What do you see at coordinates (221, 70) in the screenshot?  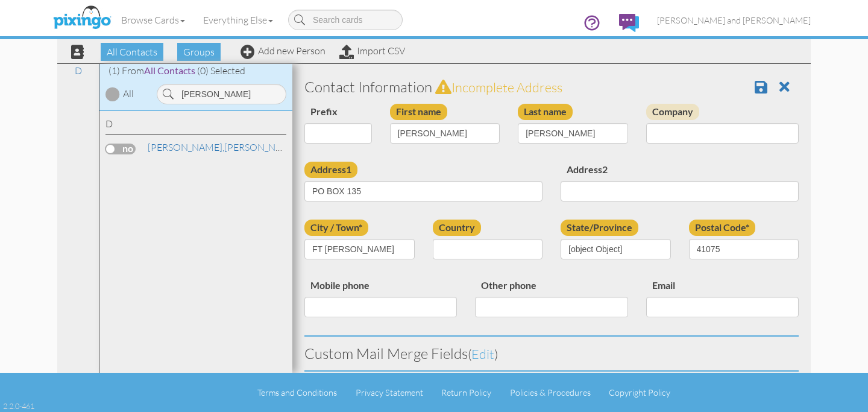 I see `span: (0) Selected` at bounding box center [221, 70].